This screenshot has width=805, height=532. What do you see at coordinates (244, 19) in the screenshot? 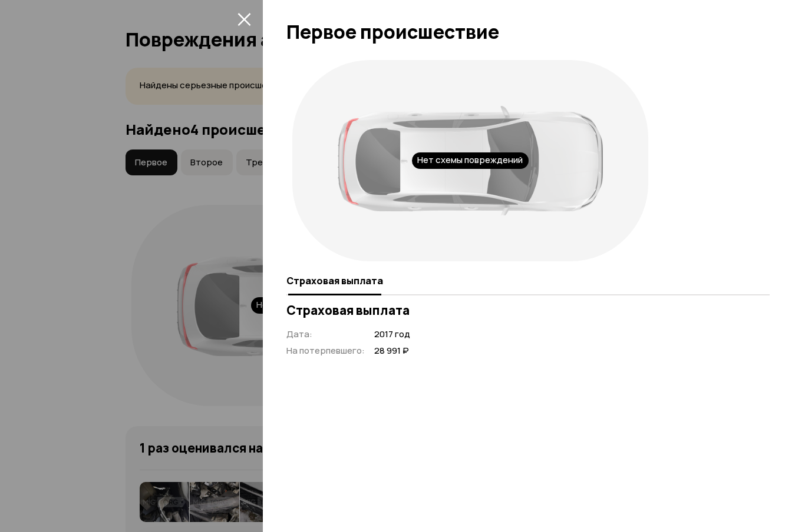
I see `button: закрыть` at bounding box center [244, 19].